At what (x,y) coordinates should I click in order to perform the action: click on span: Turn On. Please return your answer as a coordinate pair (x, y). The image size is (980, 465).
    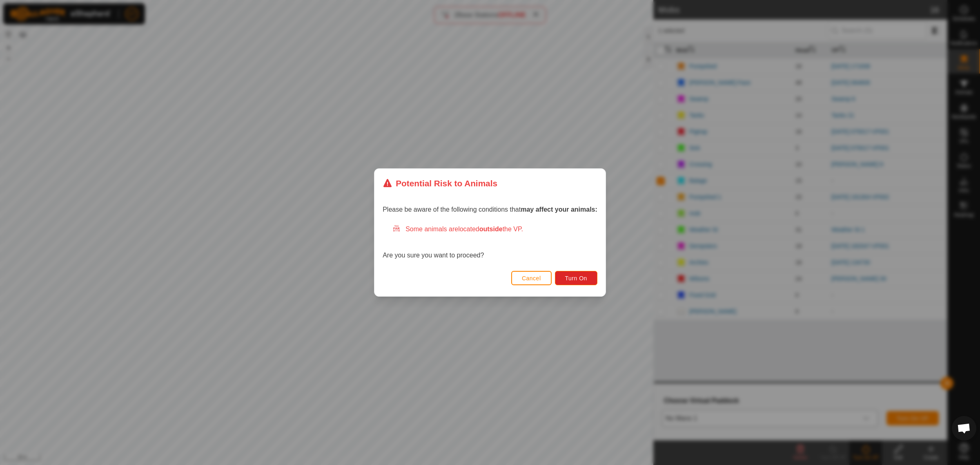
    Looking at the image, I should click on (576, 278).